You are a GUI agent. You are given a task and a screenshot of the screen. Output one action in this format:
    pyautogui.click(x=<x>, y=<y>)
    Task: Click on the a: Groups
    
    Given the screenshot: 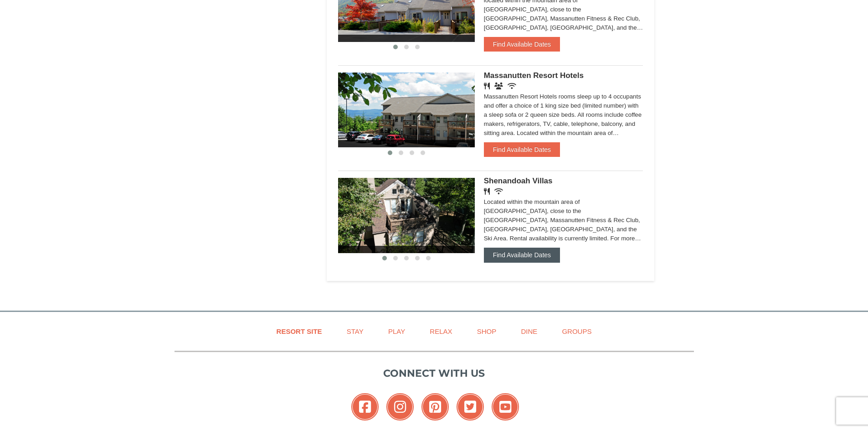 What is the action you would take?
    pyautogui.click(x=576, y=331)
    